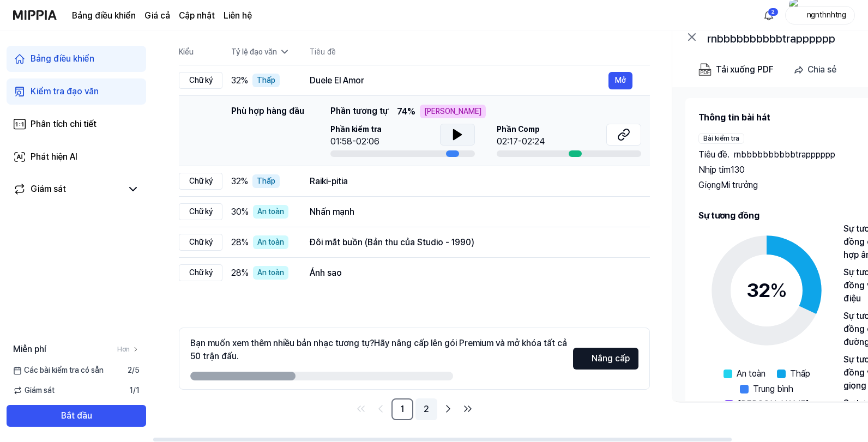 This screenshot has width=868, height=442. Describe the element at coordinates (448, 408) in the screenshot. I see `a: Đi đến trang tiếp theo` at that location.